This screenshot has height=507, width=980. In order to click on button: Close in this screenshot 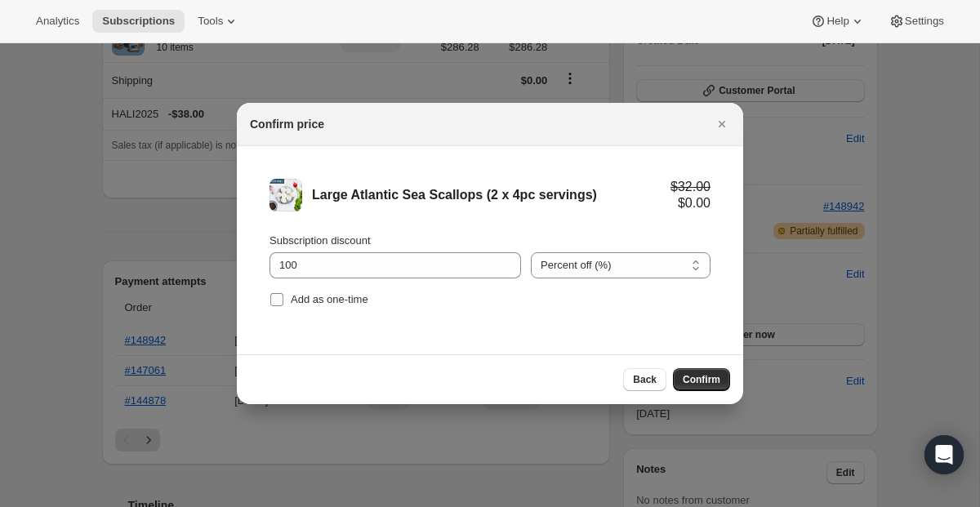, I will do `click(722, 124)`.